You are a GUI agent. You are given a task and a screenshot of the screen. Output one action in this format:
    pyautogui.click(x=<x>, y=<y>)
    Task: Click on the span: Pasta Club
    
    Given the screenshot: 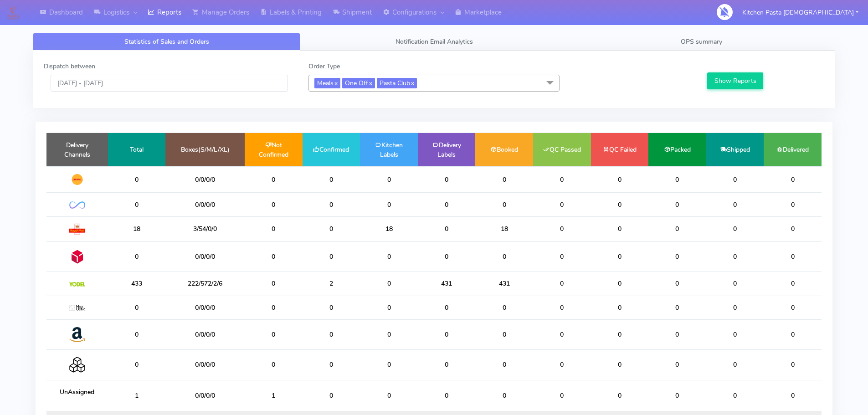 What is the action you would take?
    pyautogui.click(x=397, y=83)
    